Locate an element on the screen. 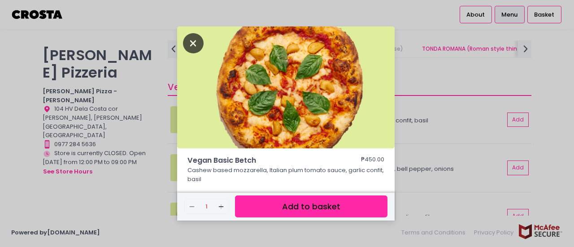 The image size is (574, 247). button: Close is located at coordinates (193, 43).